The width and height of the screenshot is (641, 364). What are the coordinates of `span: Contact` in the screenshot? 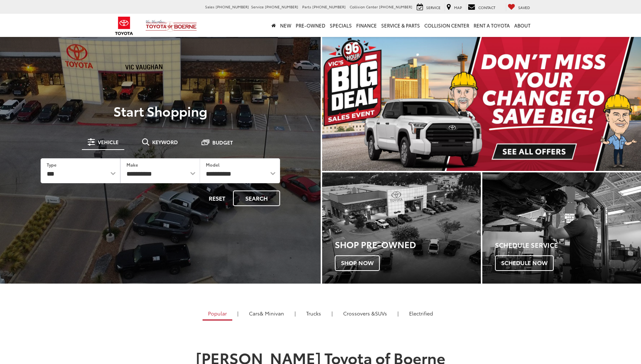 It's located at (487, 7).